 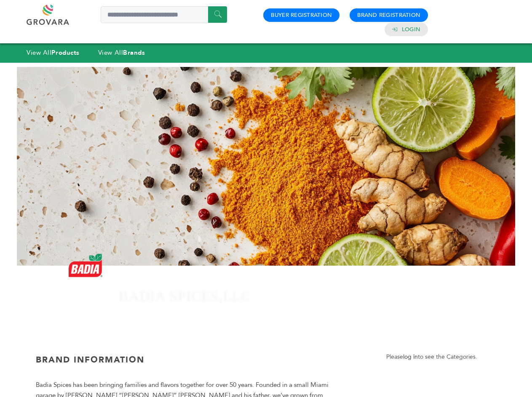 What do you see at coordinates (301, 15) in the screenshot?
I see `a: Buyer Registration` at bounding box center [301, 15].